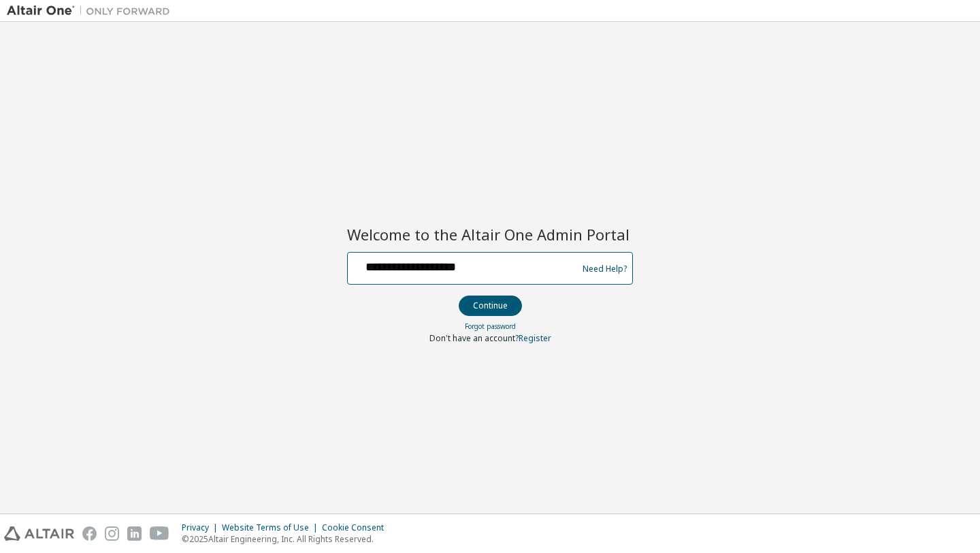 The image size is (980, 553). I want to click on div: Website Terms of Use, so click(272, 528).